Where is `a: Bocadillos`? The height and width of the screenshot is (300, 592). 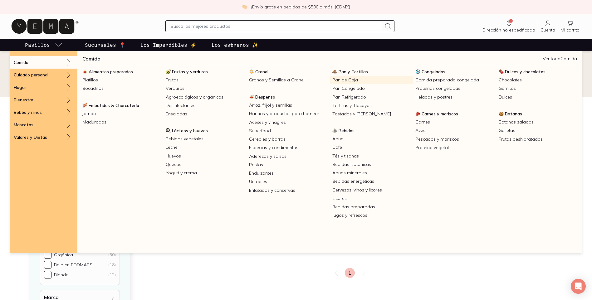 a: Bocadillos is located at coordinates (121, 88).